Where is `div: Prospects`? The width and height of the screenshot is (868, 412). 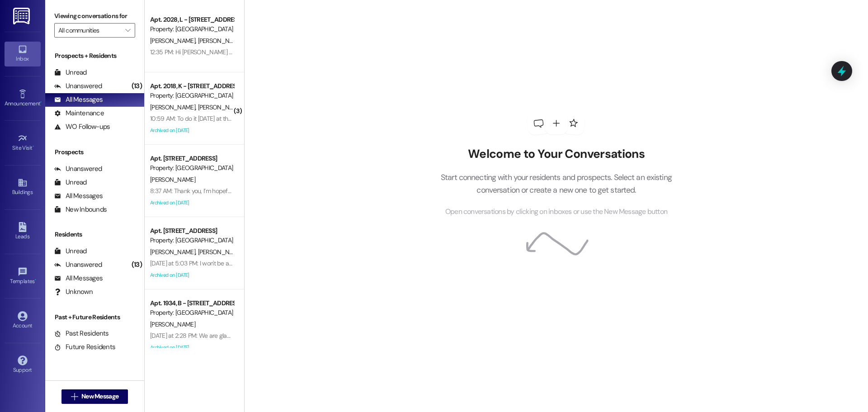
div: Prospects is located at coordinates (95, 152).